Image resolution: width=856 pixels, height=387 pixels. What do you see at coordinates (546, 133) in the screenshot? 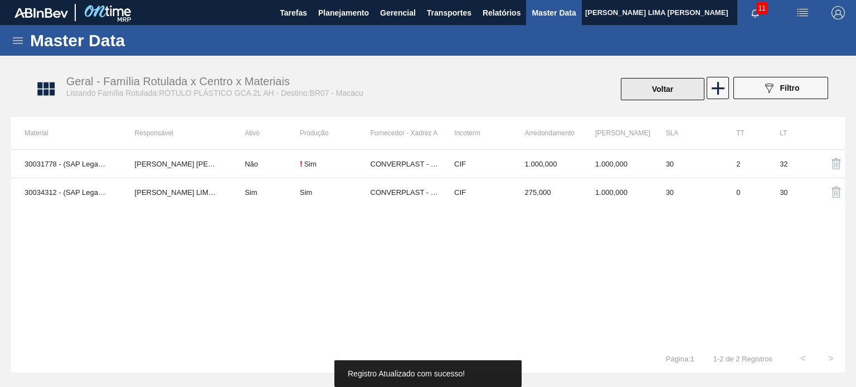
I see `th: Arredondamento` at bounding box center [546, 133].